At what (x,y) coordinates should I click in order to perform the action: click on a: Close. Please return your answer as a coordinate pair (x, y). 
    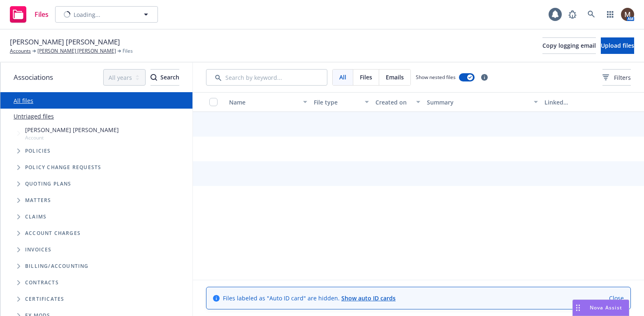
    Looking at the image, I should click on (616, 298).